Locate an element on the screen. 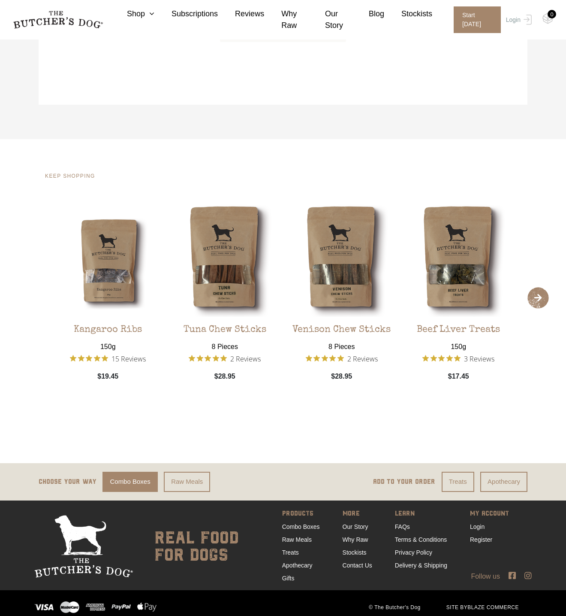  span: MORE is located at coordinates (357, 514).